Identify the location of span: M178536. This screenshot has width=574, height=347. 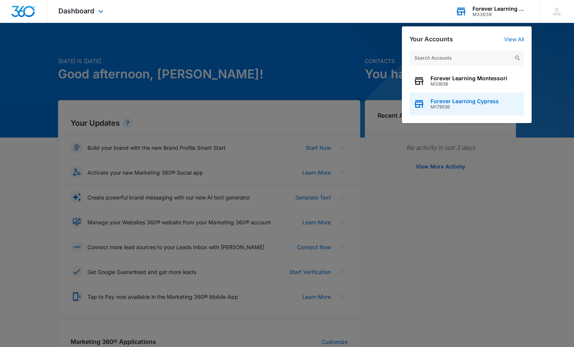
(465, 107).